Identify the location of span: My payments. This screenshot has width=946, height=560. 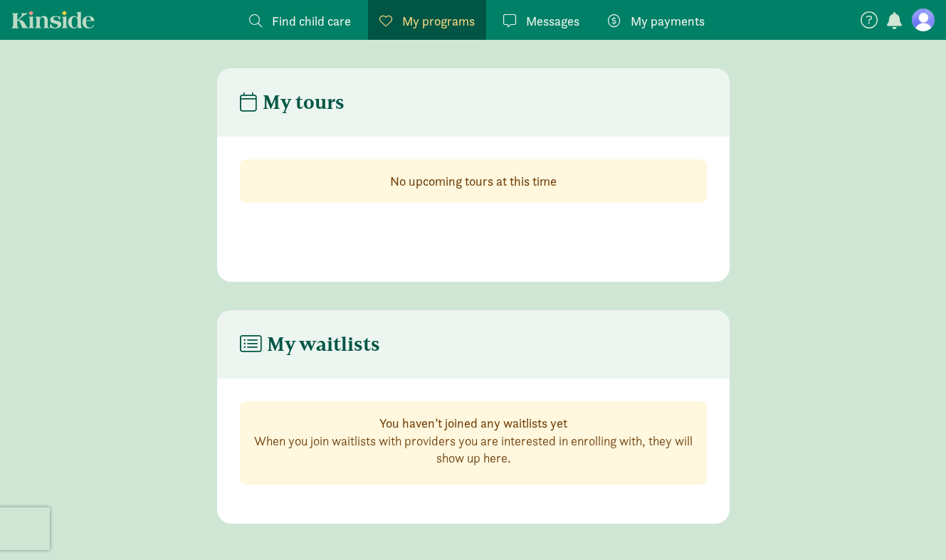
(668, 21).